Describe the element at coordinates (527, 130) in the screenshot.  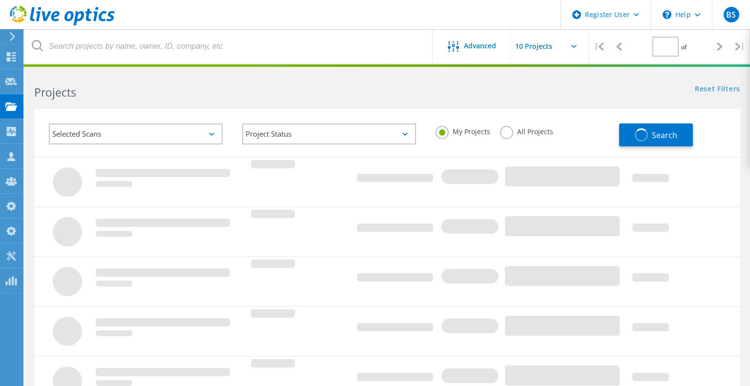
I see `label: All Projects` at that location.